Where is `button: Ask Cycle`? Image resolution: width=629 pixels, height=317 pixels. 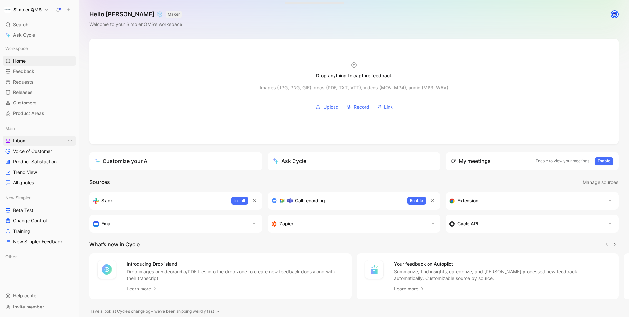 button: Ask Cycle is located at coordinates (354, 161).